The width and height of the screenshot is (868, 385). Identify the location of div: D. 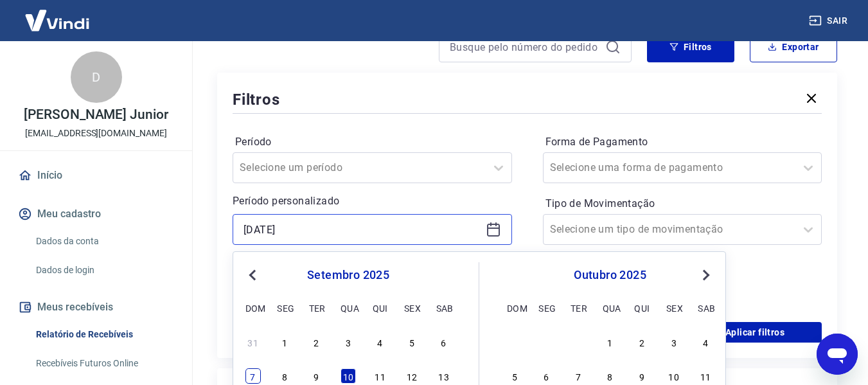
(96, 77).